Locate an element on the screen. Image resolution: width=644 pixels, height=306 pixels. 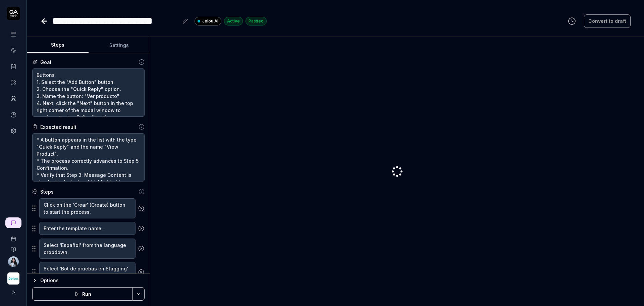
a: New conversation is located at coordinates (13, 223).